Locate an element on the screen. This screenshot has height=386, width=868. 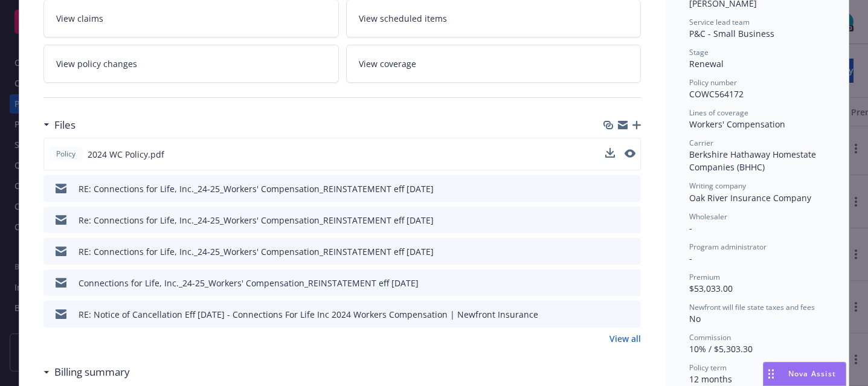
span: View scheduled items is located at coordinates (403, 18).